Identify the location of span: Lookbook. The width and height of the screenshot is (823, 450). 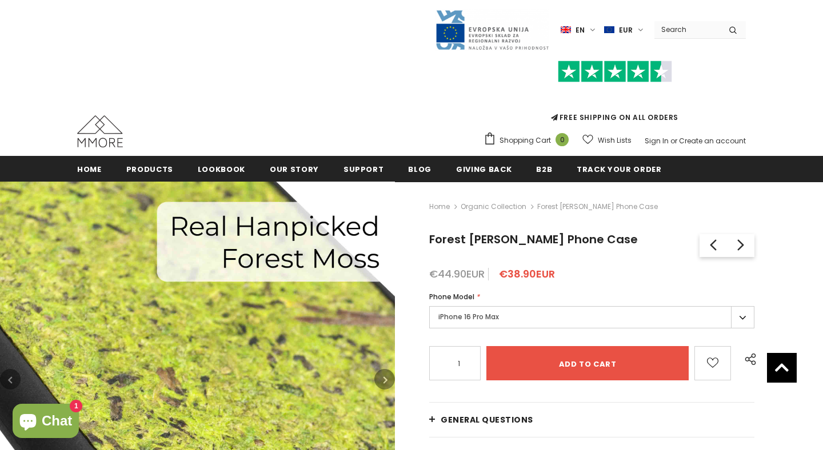
(221, 169).